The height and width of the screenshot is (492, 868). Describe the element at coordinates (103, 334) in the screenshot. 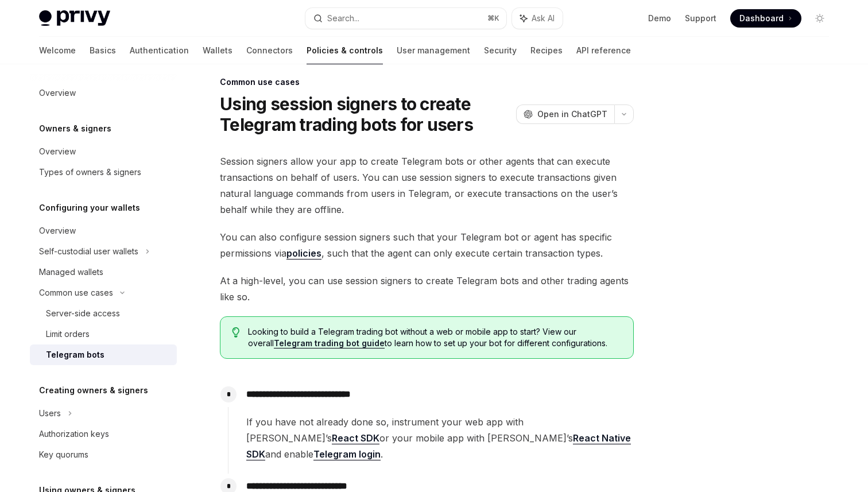

I see `a: Limit orders` at that location.